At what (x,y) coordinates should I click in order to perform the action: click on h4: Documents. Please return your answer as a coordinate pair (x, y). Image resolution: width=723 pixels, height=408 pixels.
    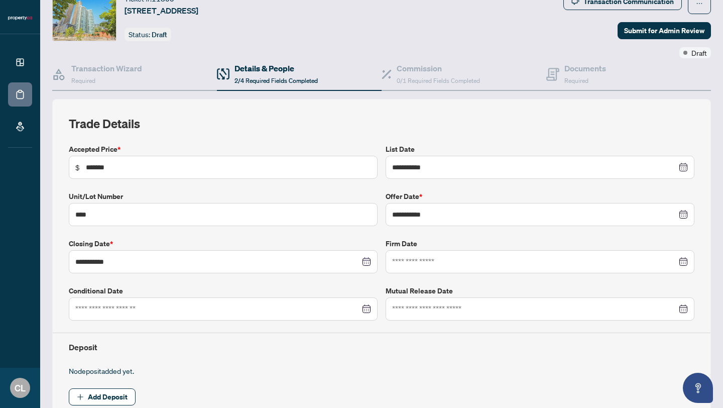
    Looking at the image, I should click on (585, 68).